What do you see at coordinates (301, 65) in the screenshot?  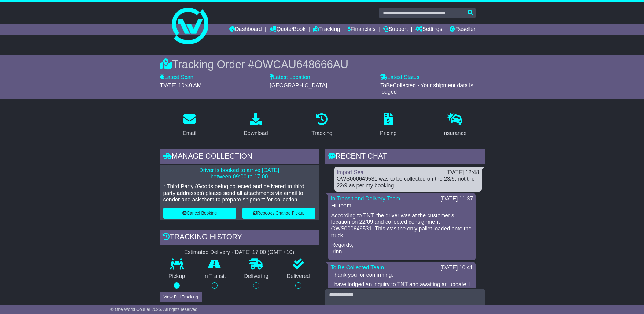 I see `span: OWCAU648666AU` at bounding box center [301, 65].